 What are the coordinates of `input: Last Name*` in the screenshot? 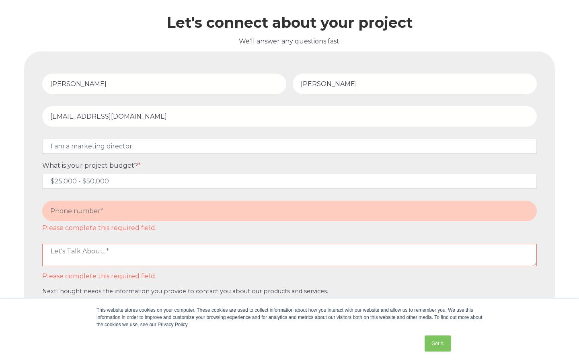 It's located at (414, 84).